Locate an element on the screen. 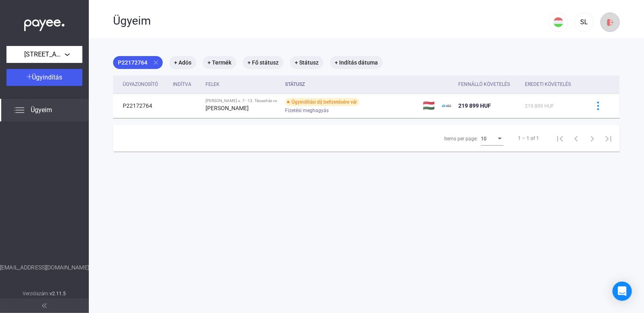  img: HU is located at coordinates (558, 22).